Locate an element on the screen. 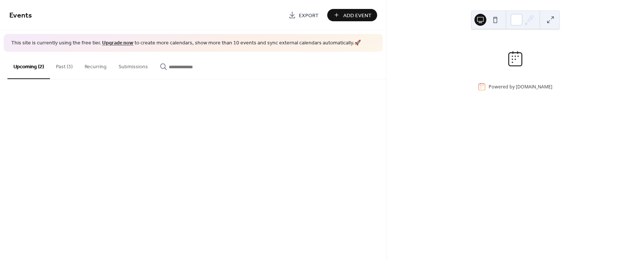  button: Upcoming (2) is located at coordinates (29, 65).